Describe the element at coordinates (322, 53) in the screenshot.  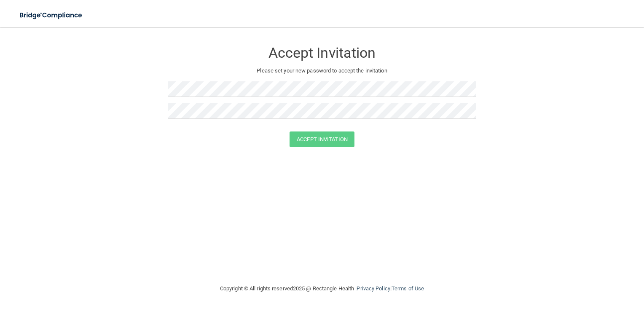
I see `h3: Accept Invitation` at that location.